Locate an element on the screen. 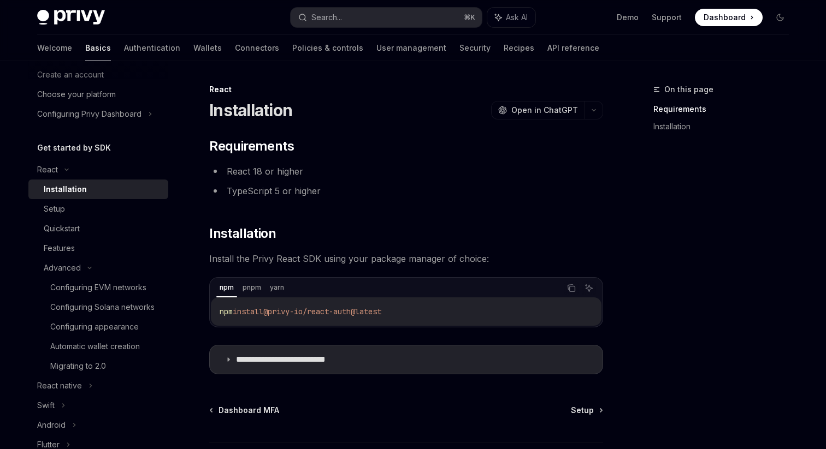 Image resolution: width=826 pixels, height=449 pixels. div: Quickstart is located at coordinates (62, 229).